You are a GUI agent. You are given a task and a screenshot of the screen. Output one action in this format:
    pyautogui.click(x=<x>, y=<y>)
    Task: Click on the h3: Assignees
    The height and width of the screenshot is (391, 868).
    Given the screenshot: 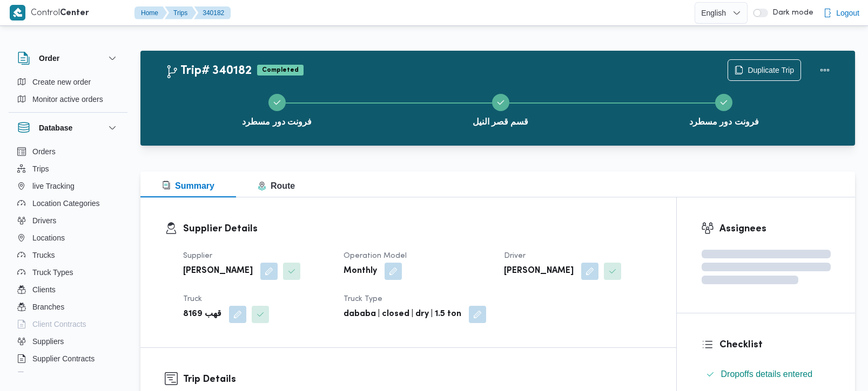 What is the action you would take?
    pyautogui.click(x=775, y=229)
    